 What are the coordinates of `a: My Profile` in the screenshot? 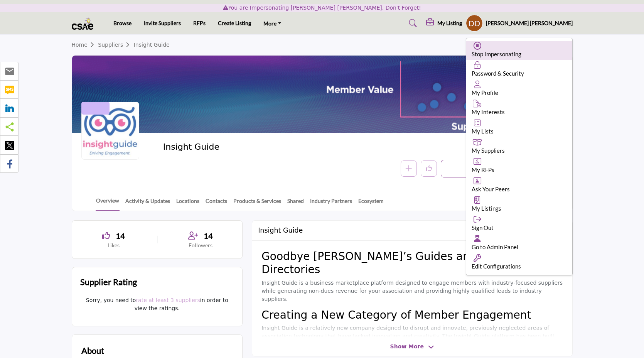 It's located at (519, 89).